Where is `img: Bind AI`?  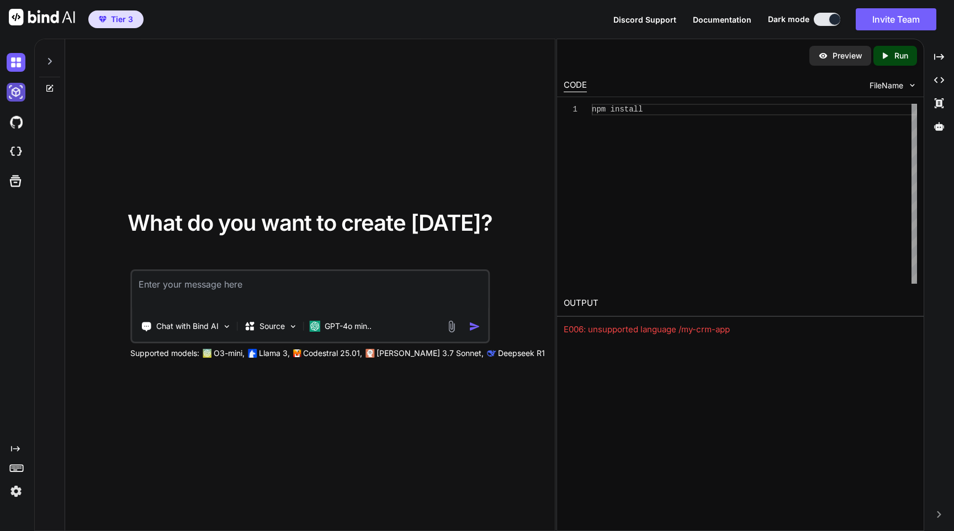 img: Bind AI is located at coordinates (42, 17).